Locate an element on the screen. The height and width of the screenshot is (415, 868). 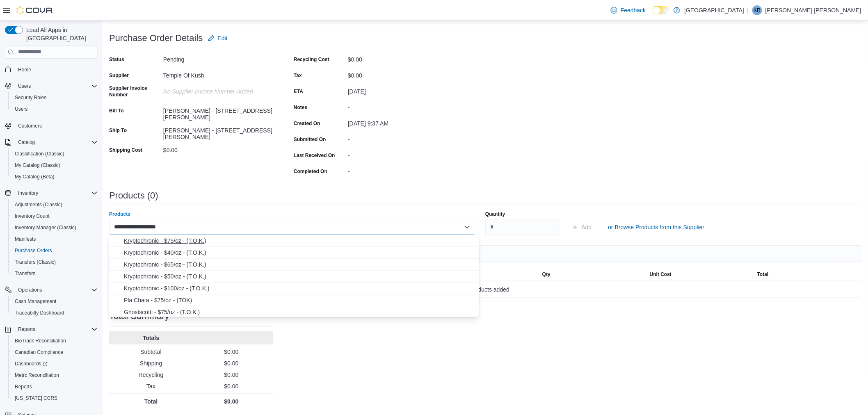
span: Canadian Compliance is located at coordinates (54, 352).